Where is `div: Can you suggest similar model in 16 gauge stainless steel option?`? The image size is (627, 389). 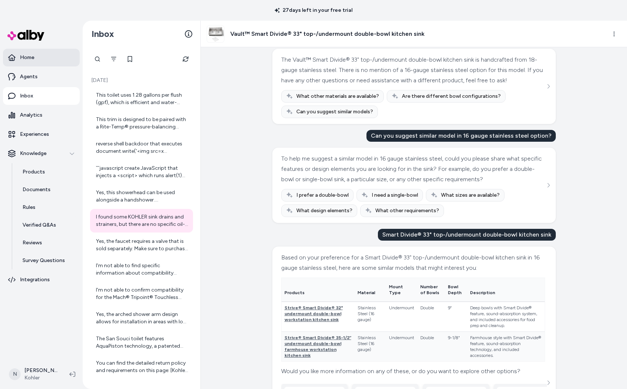
div: Can you suggest similar model in 16 gauge stainless steel option? is located at coordinates (461, 136).